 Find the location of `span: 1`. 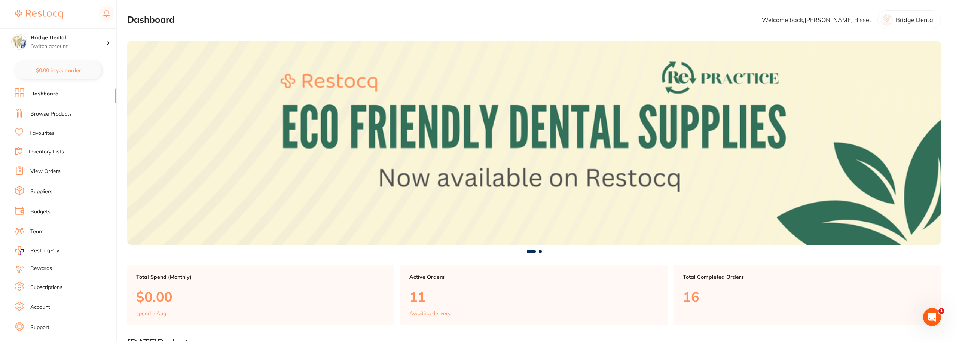

span: 1 is located at coordinates (941, 311).